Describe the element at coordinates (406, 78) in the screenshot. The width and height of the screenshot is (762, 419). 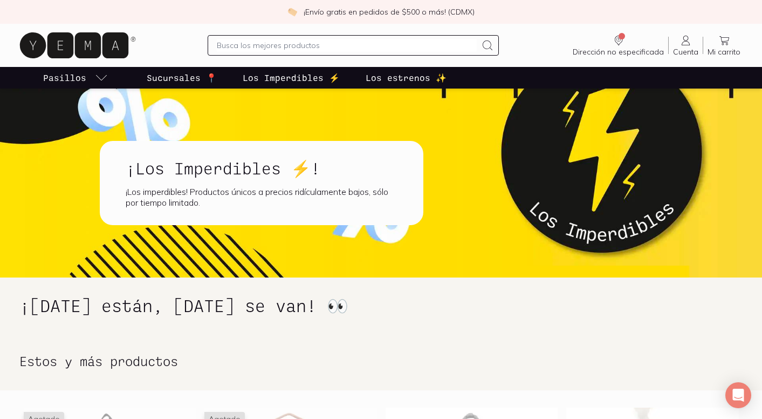
I see `a: Los estrenos ✨` at that location.